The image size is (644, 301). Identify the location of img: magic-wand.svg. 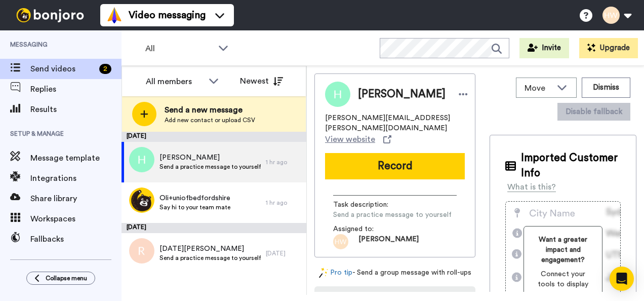
(323, 273).